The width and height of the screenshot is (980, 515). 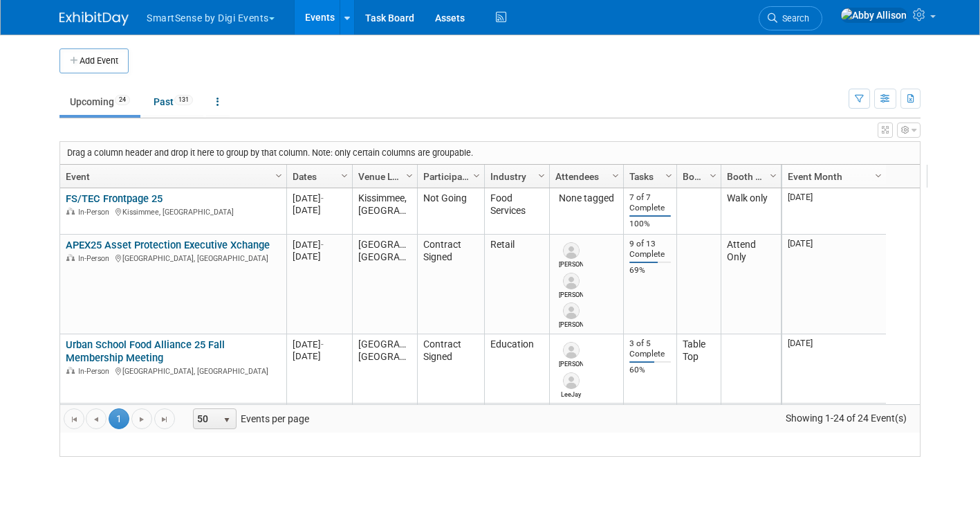 I want to click on div: Fran Tasker, so click(x=570, y=264).